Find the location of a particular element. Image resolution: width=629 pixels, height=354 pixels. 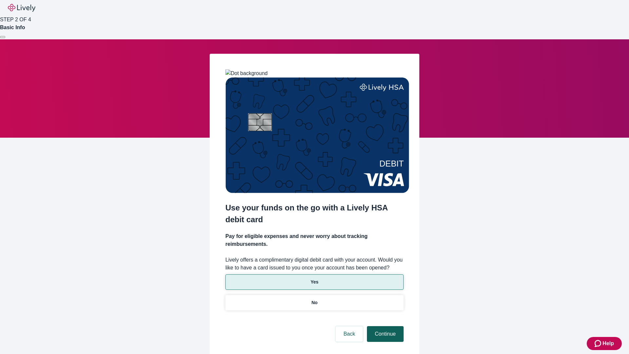

img: Lively is located at coordinates (22, 8).